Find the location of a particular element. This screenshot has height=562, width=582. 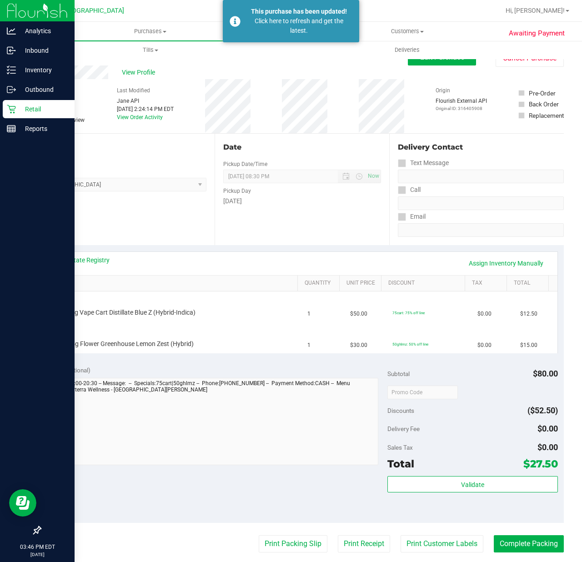

inline-svg: Inventory is located at coordinates (11, 70).